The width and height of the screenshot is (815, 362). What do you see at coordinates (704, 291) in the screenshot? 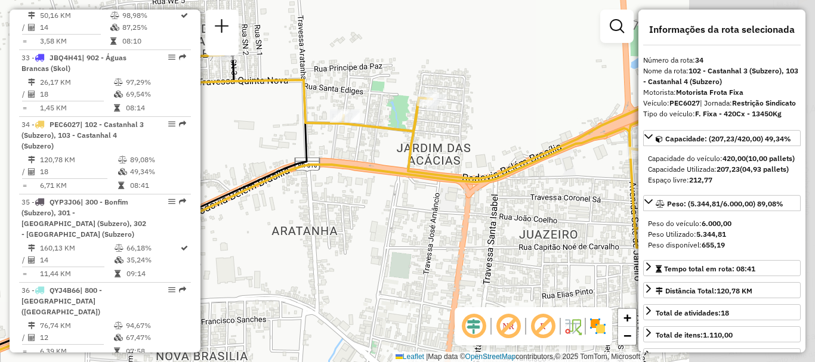
I see `div: Distância Total:` at bounding box center [704, 291].